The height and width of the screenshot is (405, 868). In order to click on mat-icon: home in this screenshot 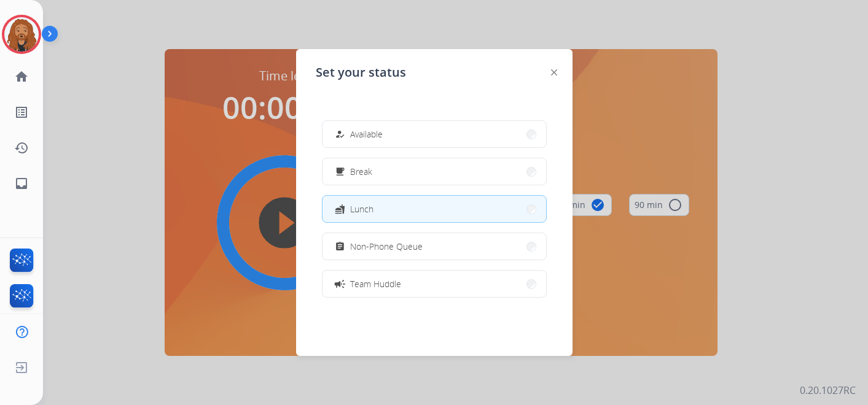, I will do `click(21, 77)`.